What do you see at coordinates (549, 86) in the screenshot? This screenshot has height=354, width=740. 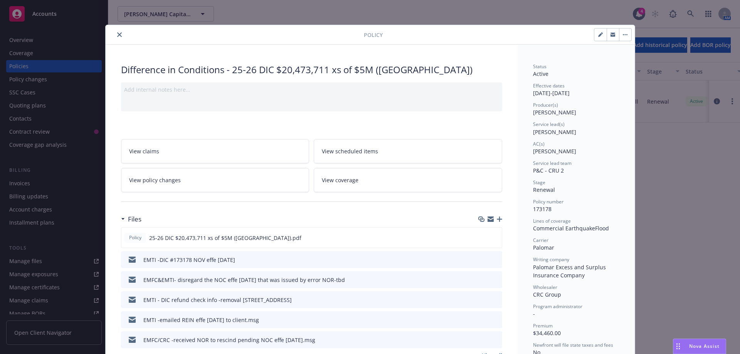 I see `span: Effective dates` at bounding box center [549, 86].